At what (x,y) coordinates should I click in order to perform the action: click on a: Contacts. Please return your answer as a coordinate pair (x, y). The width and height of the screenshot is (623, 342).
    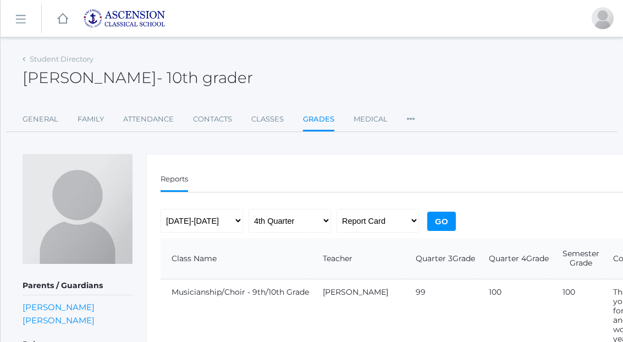
    Looking at the image, I should click on (212, 119).